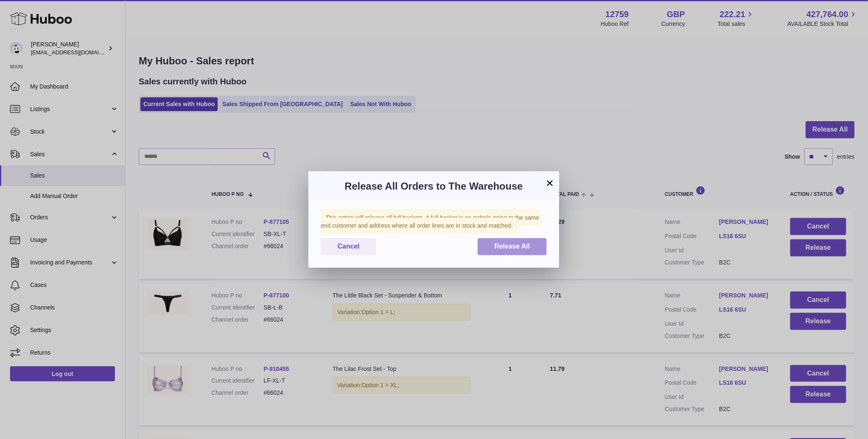 This screenshot has width=868, height=439. I want to click on span: Cancel, so click(349, 246).